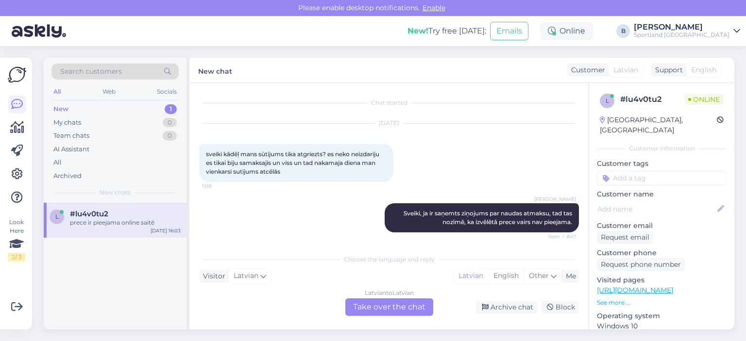 This screenshot has height=341, width=746. I want to click on span: 1:08, so click(220, 186).